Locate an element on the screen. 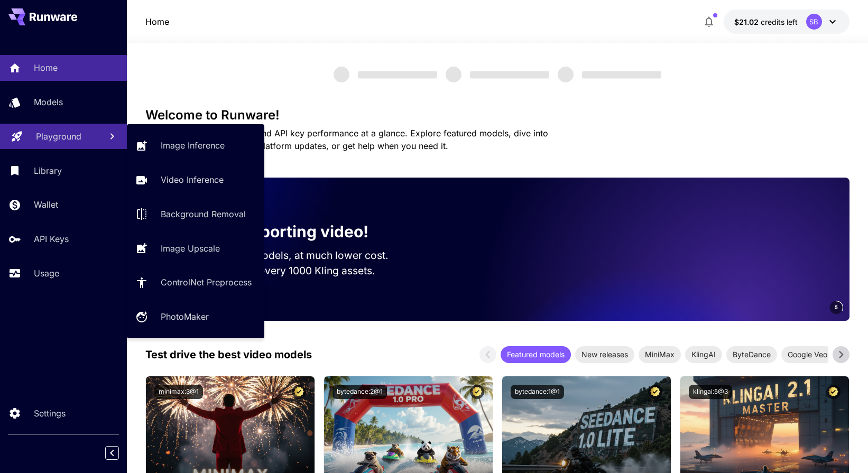 The width and height of the screenshot is (868, 473). a: Image Inference is located at coordinates (196, 145).